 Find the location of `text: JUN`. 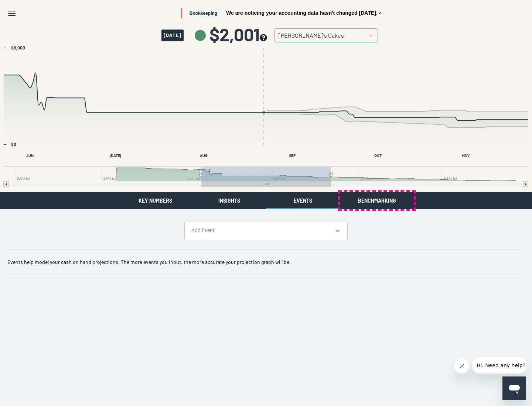

text: JUN is located at coordinates (30, 156).